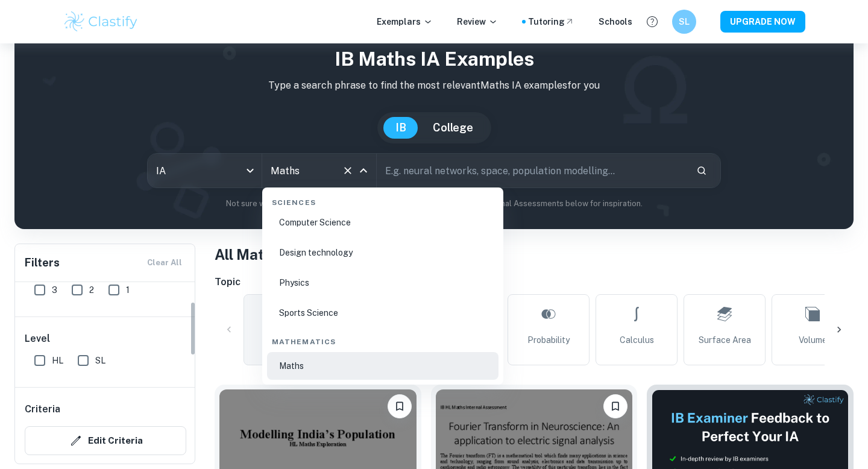 This screenshot has height=469, width=868. I want to click on h6: Topic, so click(534, 282).